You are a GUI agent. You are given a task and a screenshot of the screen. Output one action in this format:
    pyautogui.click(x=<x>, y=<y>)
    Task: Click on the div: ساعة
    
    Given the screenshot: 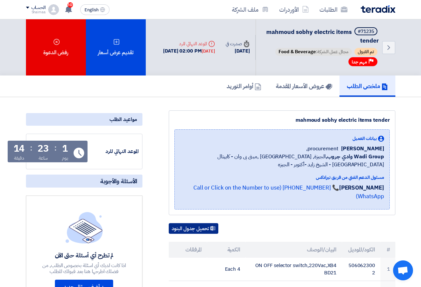 What is the action you would take?
    pyautogui.click(x=43, y=158)
    